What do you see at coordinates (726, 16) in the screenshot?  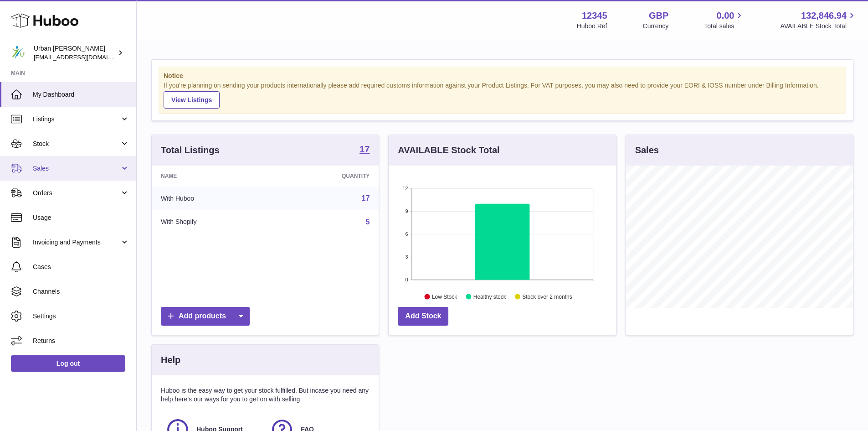 I see `span: 0.00` at bounding box center [726, 16].